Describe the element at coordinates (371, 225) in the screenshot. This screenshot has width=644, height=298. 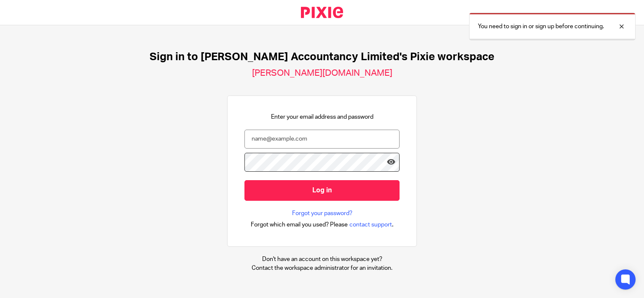
I see `span: contact support` at that location.